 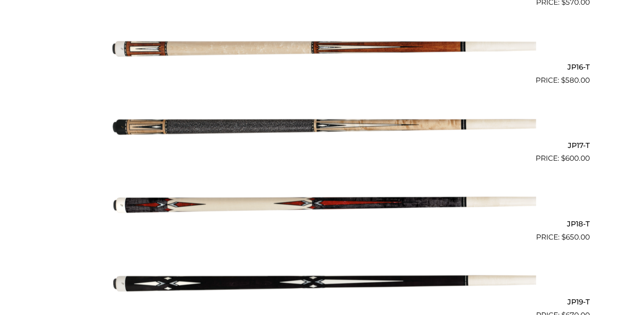 I want to click on img: JP17-T, so click(x=322, y=125).